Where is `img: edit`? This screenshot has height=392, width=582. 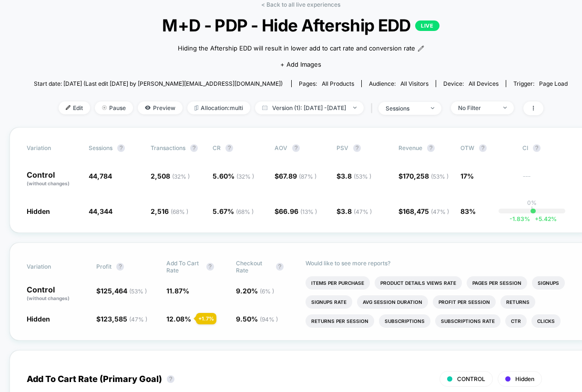 img: edit is located at coordinates (68, 107).